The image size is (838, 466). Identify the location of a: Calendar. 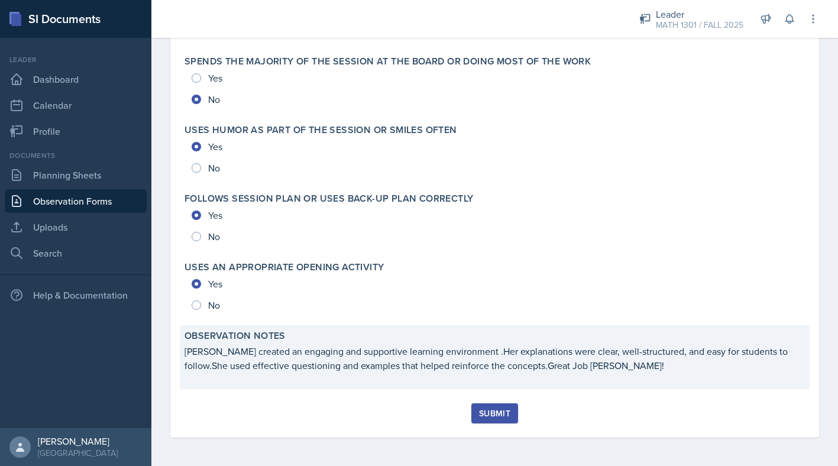
(76, 105).